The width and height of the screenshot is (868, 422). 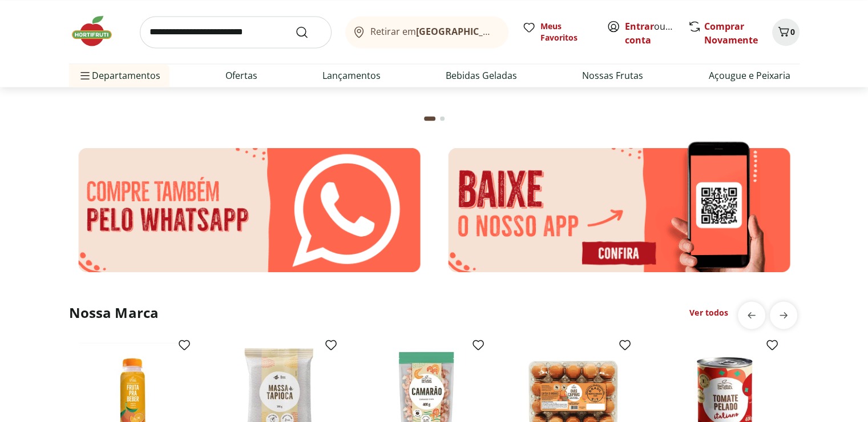 What do you see at coordinates (709, 313) in the screenshot?
I see `a: Ver todos` at bounding box center [709, 313].